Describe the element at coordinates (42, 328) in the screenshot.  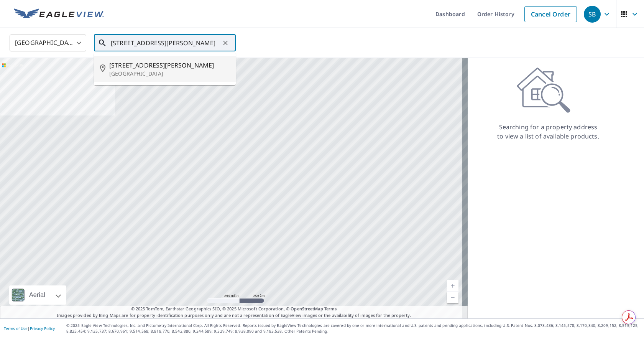
I see `a: Privacy Policy` at that location.